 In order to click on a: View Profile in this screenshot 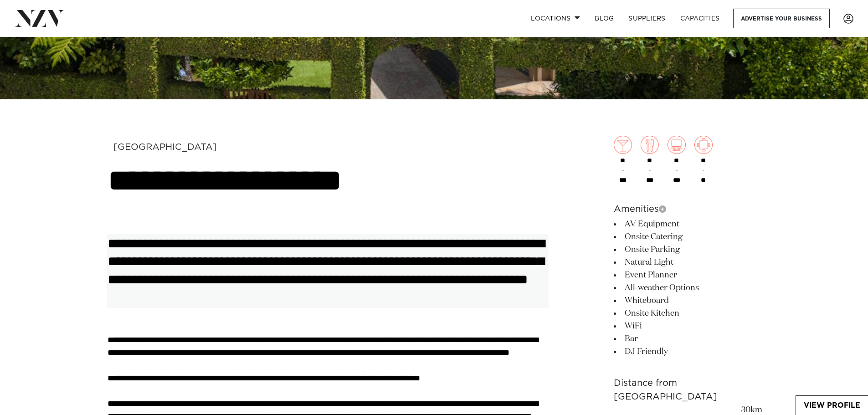, I will do `click(832, 405)`.